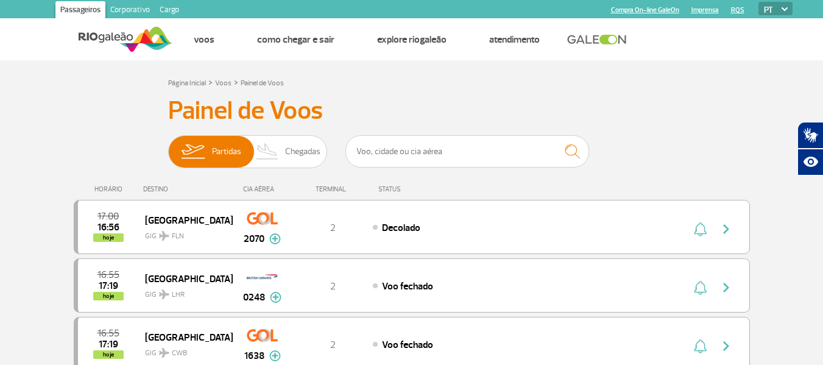 This screenshot has height=365, width=823. What do you see at coordinates (467, 151) in the screenshot?
I see `input: Voo, cidade ou cia aérea` at bounding box center [467, 151].